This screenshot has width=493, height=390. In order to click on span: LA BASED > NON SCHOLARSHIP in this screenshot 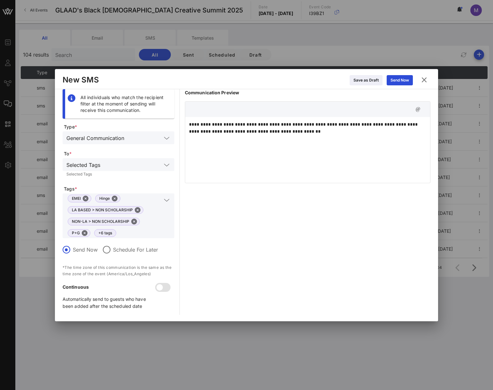, I will do `click(105, 210)`.